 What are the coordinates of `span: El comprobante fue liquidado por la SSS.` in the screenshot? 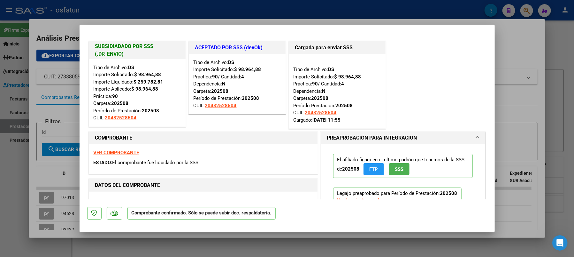 It's located at (156, 162).